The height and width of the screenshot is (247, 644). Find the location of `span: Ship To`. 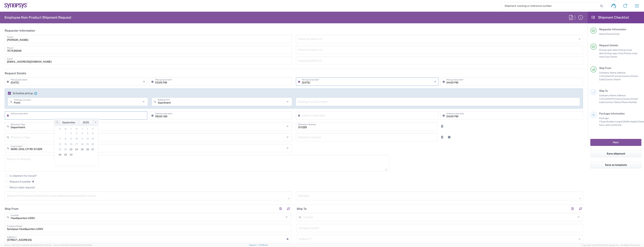

span: Ship To is located at coordinates (604, 91).